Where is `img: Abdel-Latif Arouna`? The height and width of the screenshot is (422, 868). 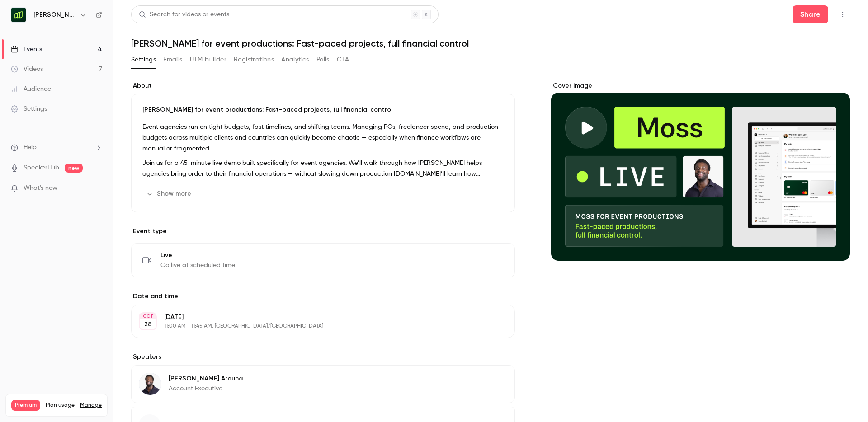 img: Abdel-Latif Arouna is located at coordinates (150, 384).